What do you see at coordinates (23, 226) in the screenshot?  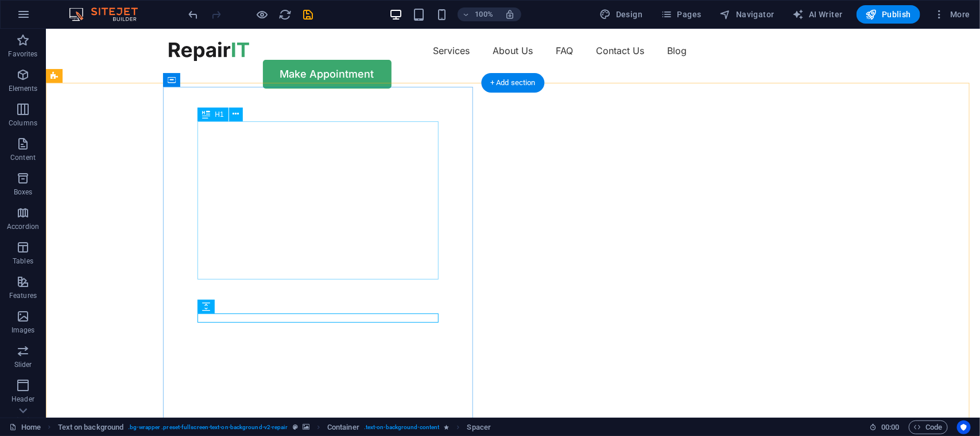 I see `p: Accordion` at bounding box center [23, 226].